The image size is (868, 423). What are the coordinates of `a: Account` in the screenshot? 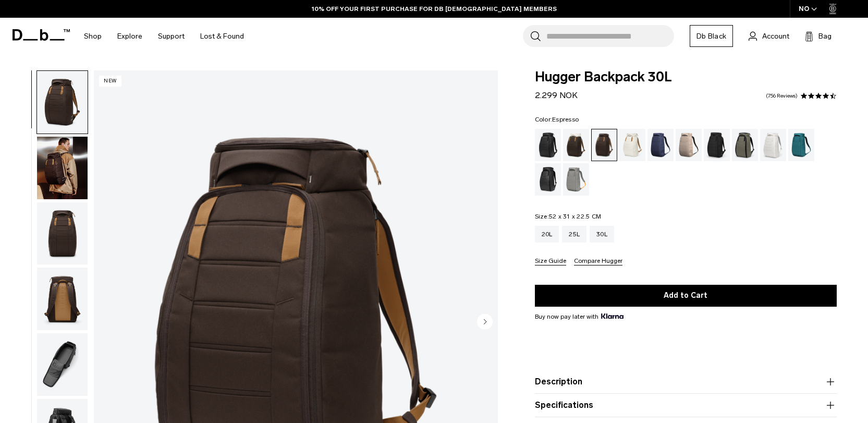 It's located at (769, 36).